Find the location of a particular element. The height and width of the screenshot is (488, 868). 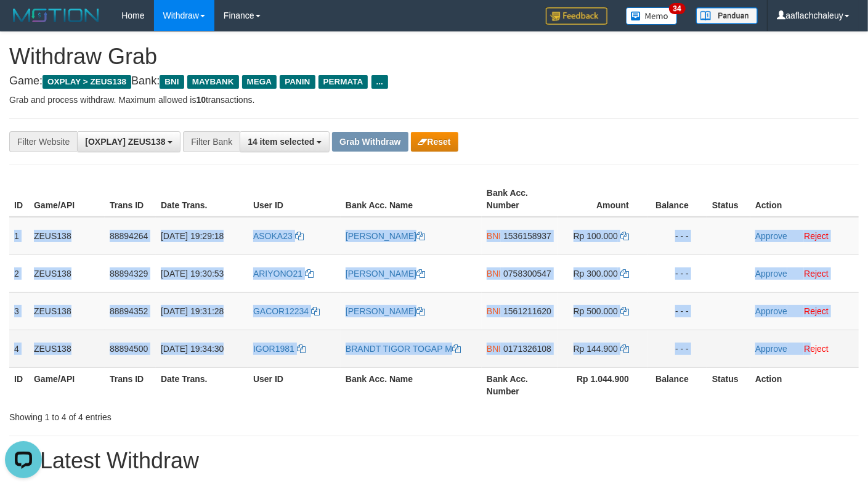

td: 4 is located at coordinates (19, 348).